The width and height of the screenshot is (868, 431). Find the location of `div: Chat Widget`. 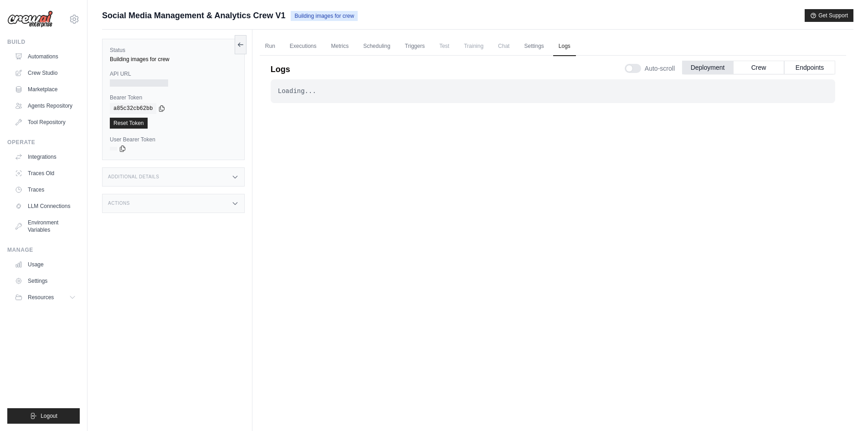

div: Chat Widget is located at coordinates (845, 409).